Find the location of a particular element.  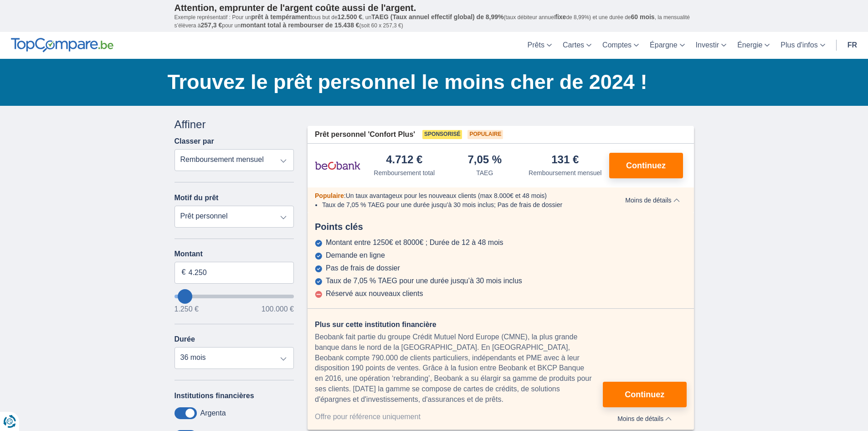

h1: Trouvez le prêt personnel le moins cher de 2024 ! is located at coordinates (431, 82).